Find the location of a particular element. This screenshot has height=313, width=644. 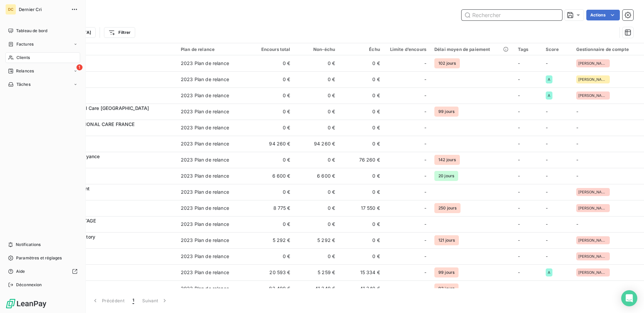

input: Rechercher is located at coordinates (512, 15).